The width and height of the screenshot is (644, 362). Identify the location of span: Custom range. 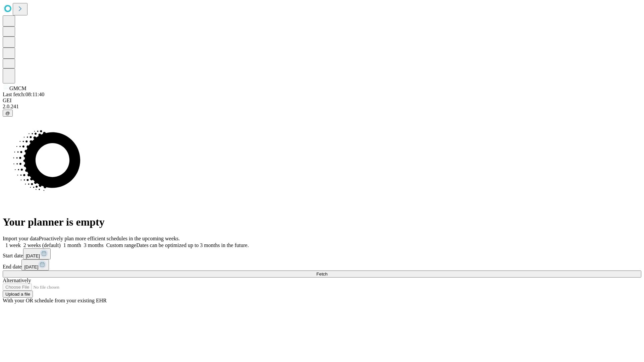
(121, 245).